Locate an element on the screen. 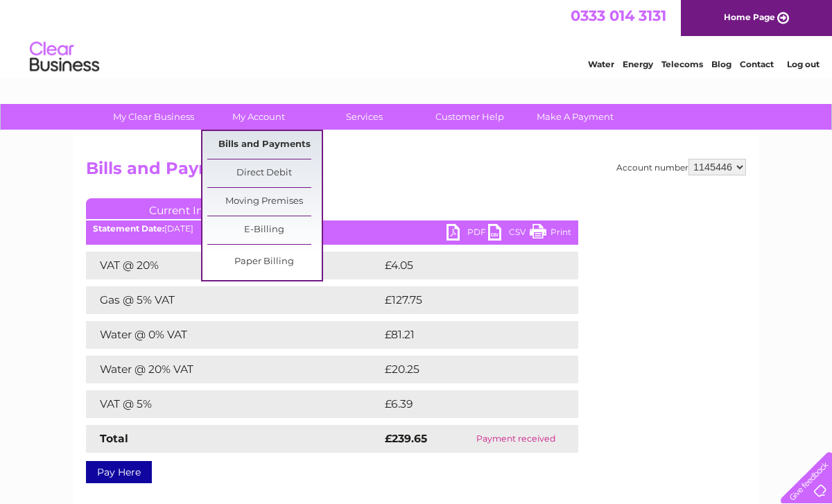  a: Moving Premises is located at coordinates (264, 202).